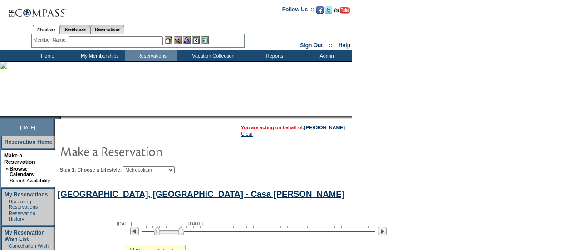  Describe the element at coordinates (26, 195) in the screenshot. I see `a: My Reservations` at that location.